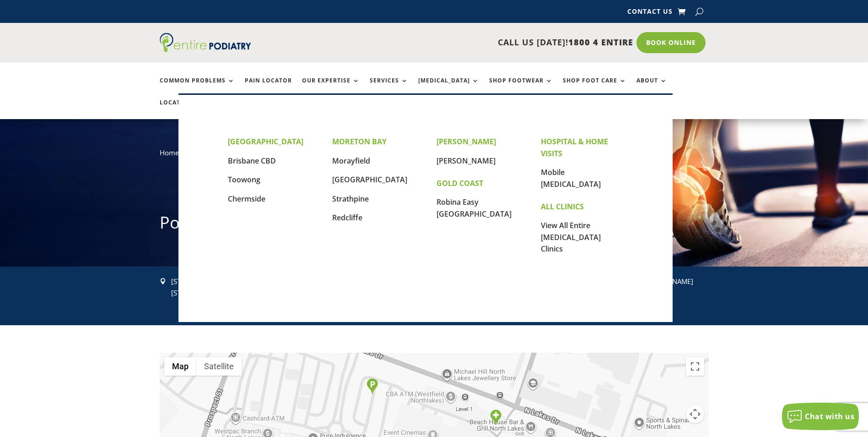 Image resolution: width=868 pixels, height=437 pixels. I want to click on a: Morayfield, so click(351, 161).